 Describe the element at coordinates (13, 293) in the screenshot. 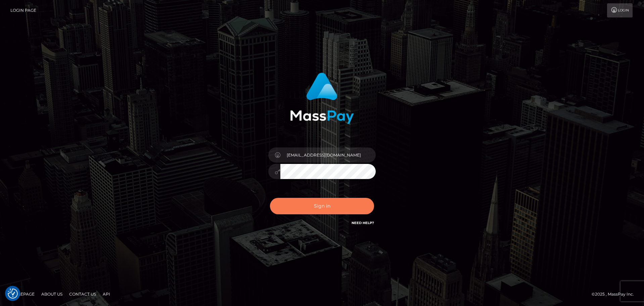

I see `img: Revisit consent button` at that location.